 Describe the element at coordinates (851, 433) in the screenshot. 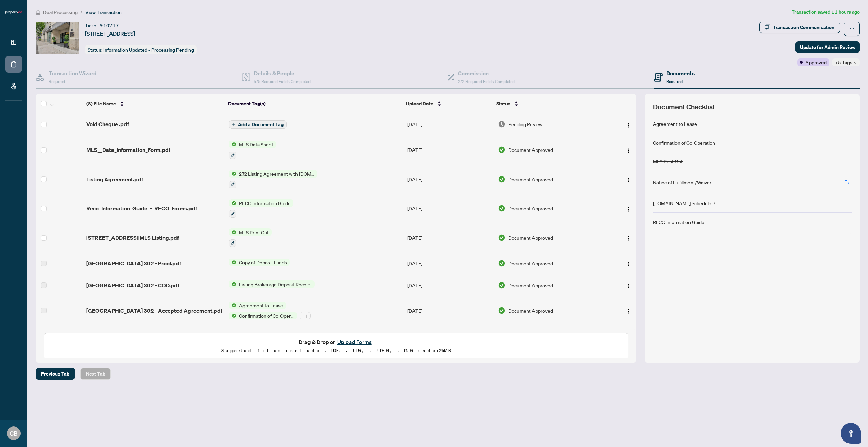

I see `button: Open asap` at that location.